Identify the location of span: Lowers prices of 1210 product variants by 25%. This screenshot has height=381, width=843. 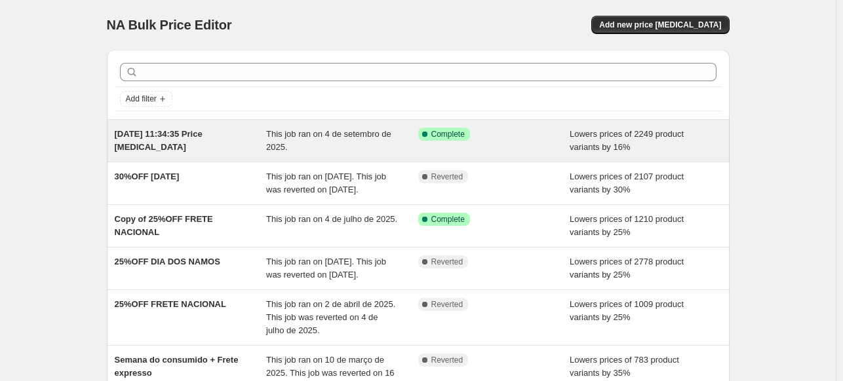
(627, 225).